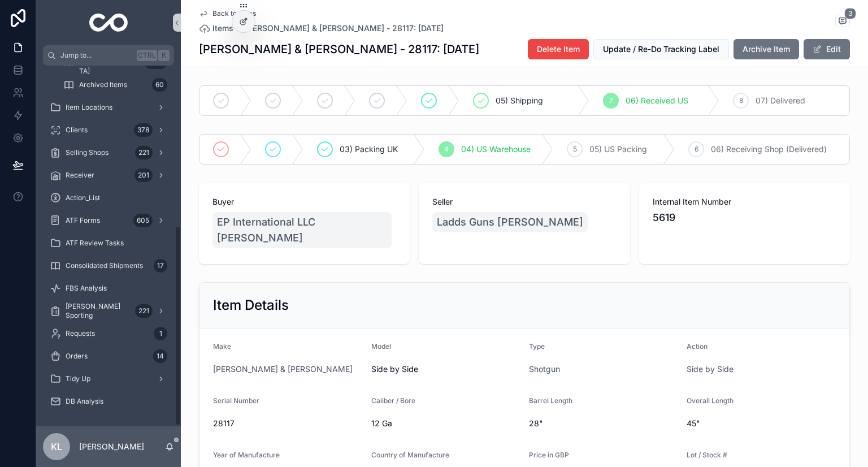 The image size is (868, 467). What do you see at coordinates (82, 198) in the screenshot?
I see `span: Action_List` at bounding box center [82, 198].